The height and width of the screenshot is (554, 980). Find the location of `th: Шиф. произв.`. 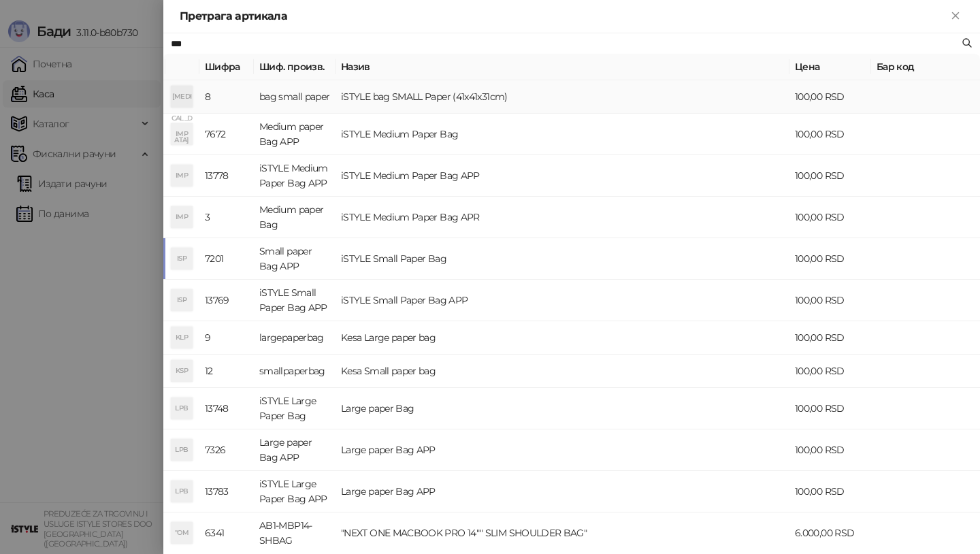

th: Шиф. произв. is located at coordinates (295, 67).